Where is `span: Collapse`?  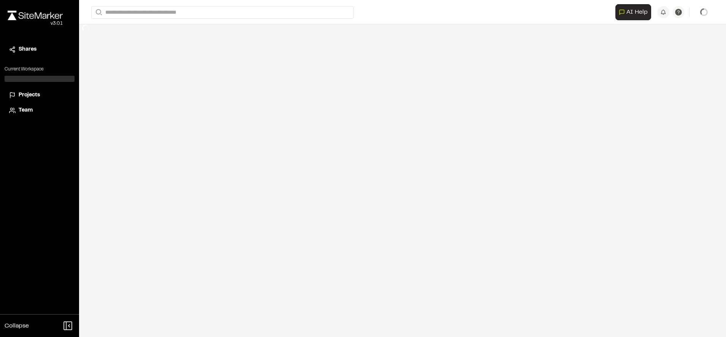
span: Collapse is located at coordinates (17, 326).